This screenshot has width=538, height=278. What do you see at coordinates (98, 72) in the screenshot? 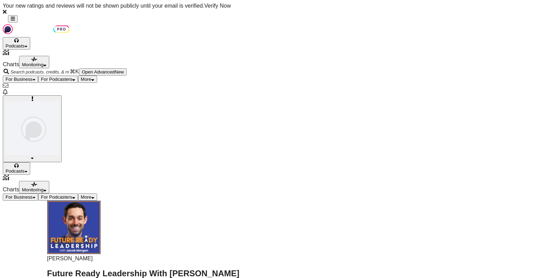
I see `span: Open Advanced` at bounding box center [98, 72].